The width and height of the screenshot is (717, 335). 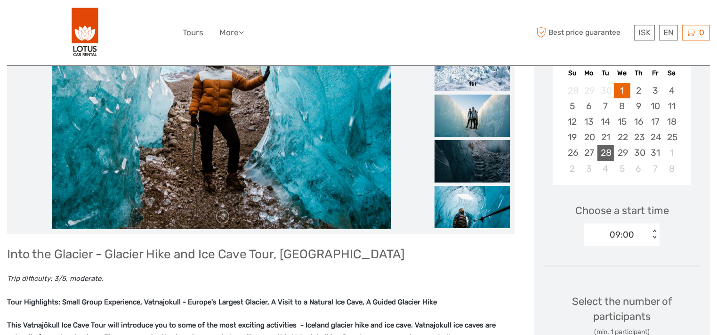 What do you see at coordinates (671, 73) in the screenshot?
I see `div: Sa` at bounding box center [671, 73].